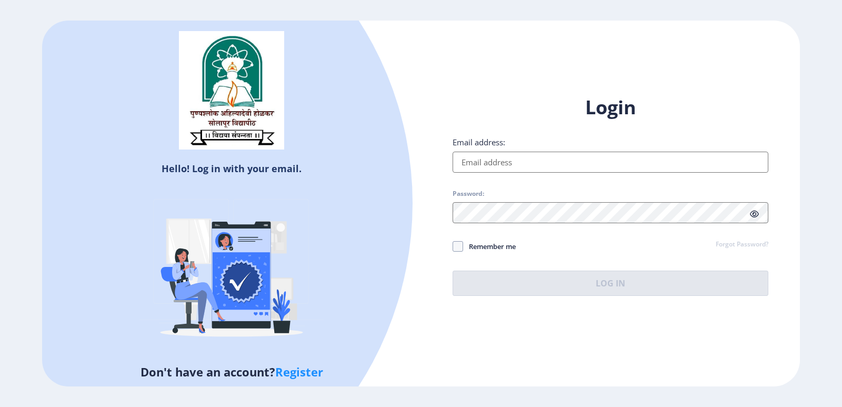  I want to click on span: Remember me, so click(489, 246).